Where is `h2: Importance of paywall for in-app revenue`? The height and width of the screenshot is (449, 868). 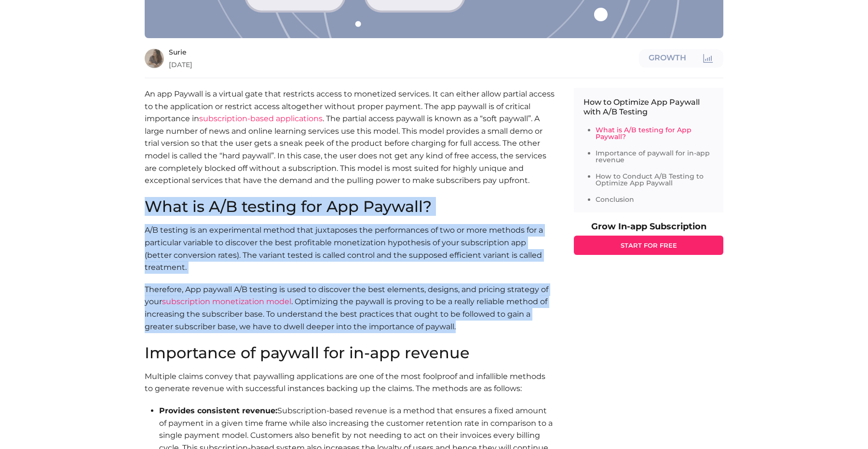
h2: Importance of paywall for in-app revenue is located at coordinates (349, 352).